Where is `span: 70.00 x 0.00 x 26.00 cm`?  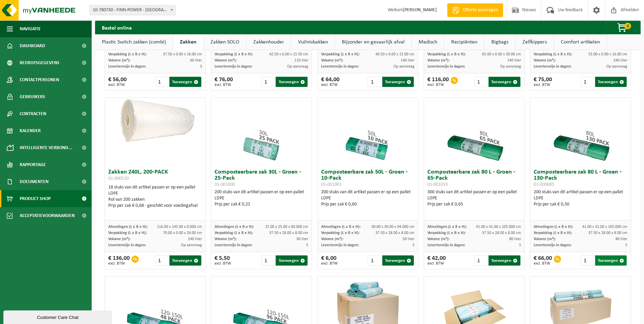 span: 70.00 x 0.00 x 26.00 cm is located at coordinates (182, 233).